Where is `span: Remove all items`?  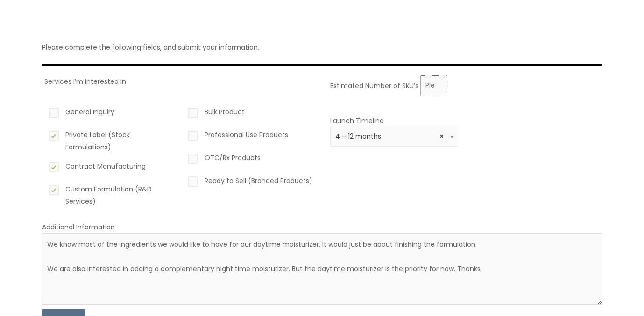
span: Remove all items is located at coordinates (441, 136).